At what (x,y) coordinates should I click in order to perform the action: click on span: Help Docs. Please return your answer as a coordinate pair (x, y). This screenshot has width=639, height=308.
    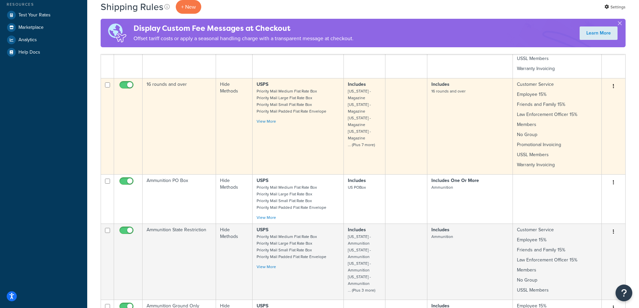
    Looking at the image, I should click on (29, 52).